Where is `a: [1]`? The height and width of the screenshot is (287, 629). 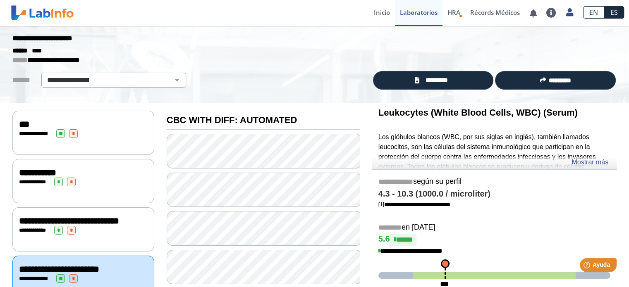
a: [1] is located at coordinates (414, 204).